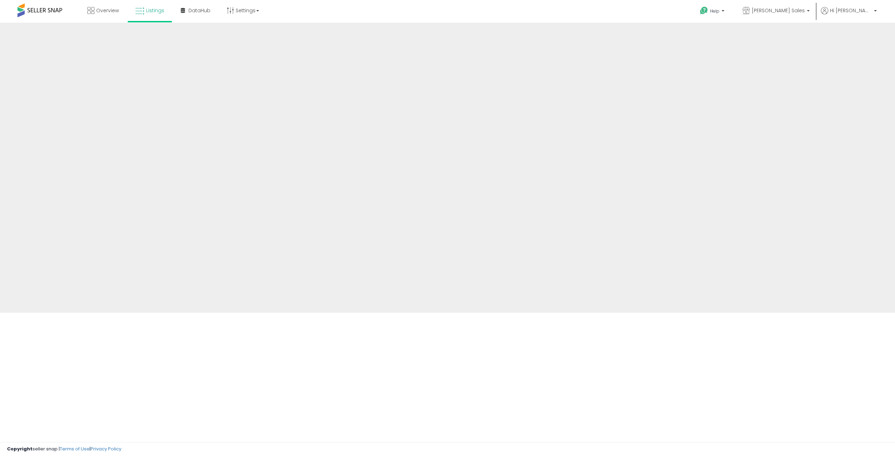 The width and height of the screenshot is (895, 456). Describe the element at coordinates (107, 10) in the screenshot. I see `span: Overview` at that location.